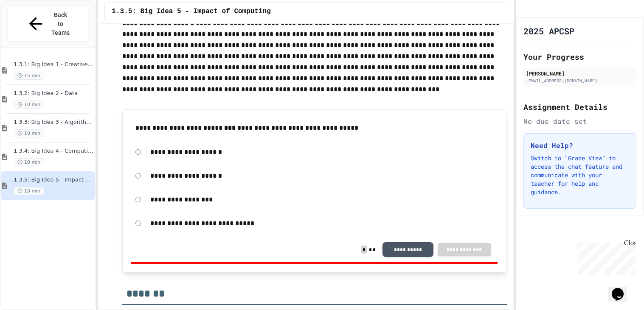 The image size is (644, 310). Describe the element at coordinates (580, 107) in the screenshot. I see `h2: Assignment Details` at that location.